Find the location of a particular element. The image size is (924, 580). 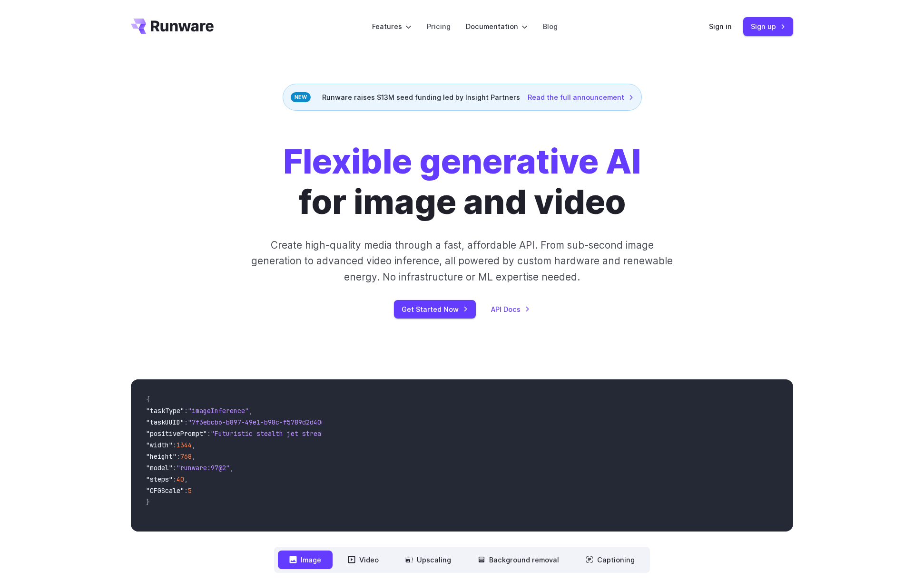

span: "7f3ebcb6-b897-49e1-b98c-f5789d2d40d7" is located at coordinates (260, 422).